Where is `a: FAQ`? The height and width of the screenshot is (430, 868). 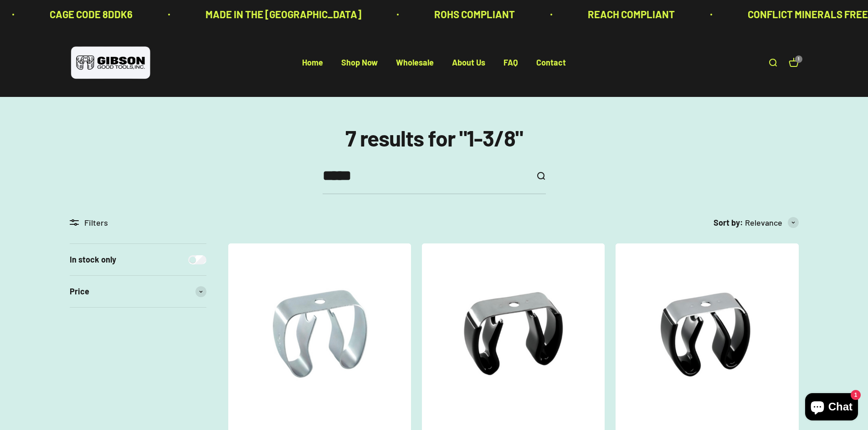 a: FAQ is located at coordinates (511, 63).